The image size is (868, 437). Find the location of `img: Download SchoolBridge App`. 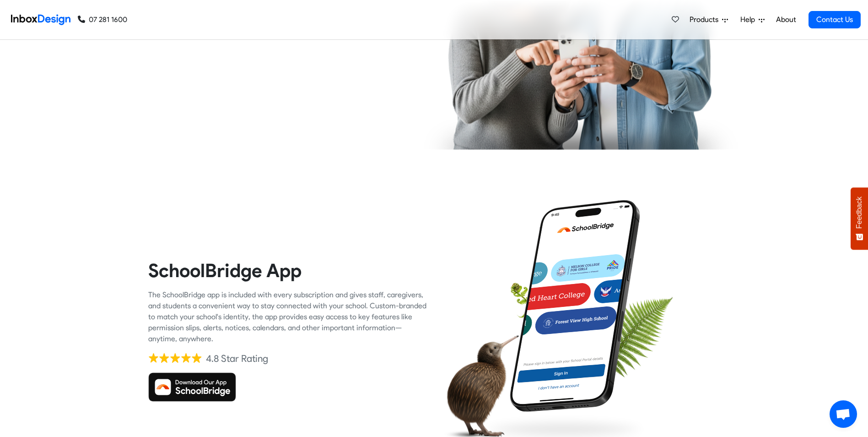

img: Download SchoolBridge App is located at coordinates (192, 387).